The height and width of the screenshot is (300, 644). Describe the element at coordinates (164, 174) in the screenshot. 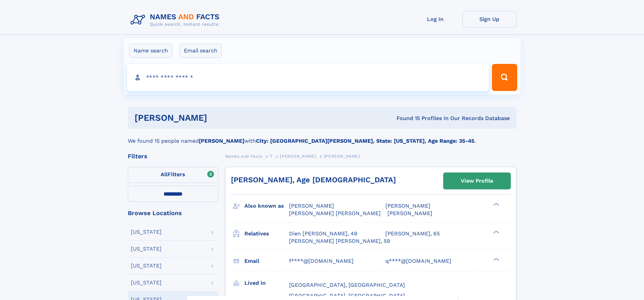

I see `span: All` at that location.